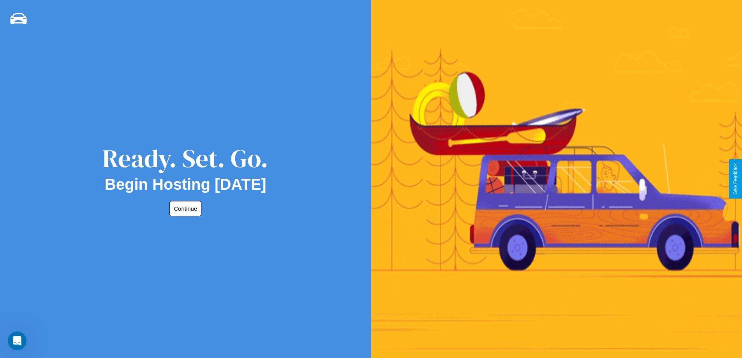 This screenshot has height=358, width=742. What do you see at coordinates (185, 158) in the screenshot?
I see `div: Ready. Set. Go.` at bounding box center [185, 158].